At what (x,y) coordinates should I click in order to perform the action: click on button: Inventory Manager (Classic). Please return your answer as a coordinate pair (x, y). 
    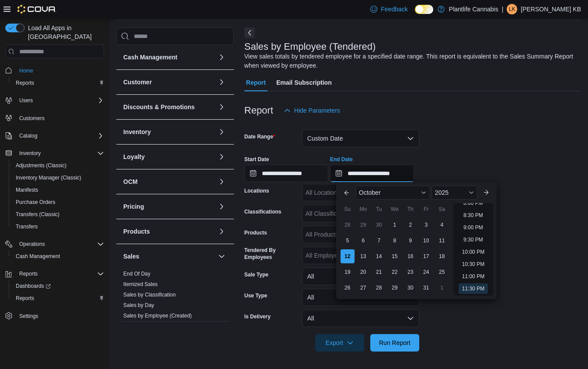
    Looking at the image, I should click on (58, 178).